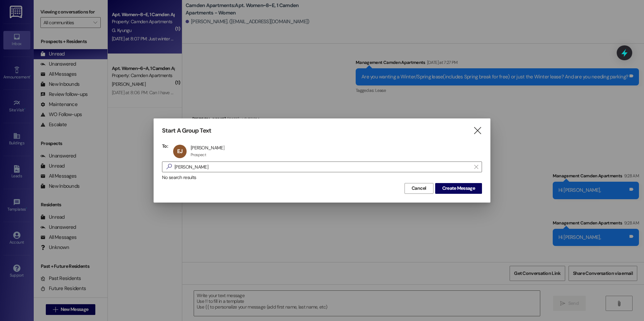  I want to click on input: Search for any contact or apartment, so click(323, 167).